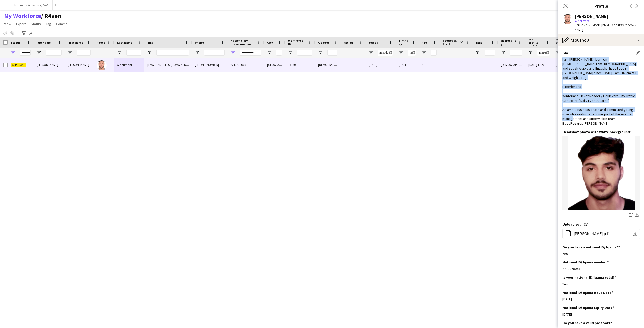  I want to click on h3: Do you have a national ID/ Iqama?, so click(591, 247).